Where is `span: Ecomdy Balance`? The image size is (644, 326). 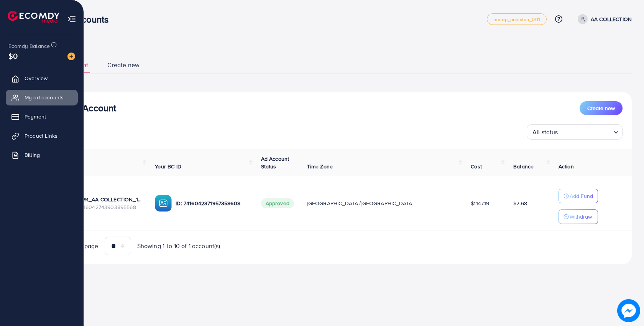
span: Ecomdy Balance is located at coordinates (29, 46).